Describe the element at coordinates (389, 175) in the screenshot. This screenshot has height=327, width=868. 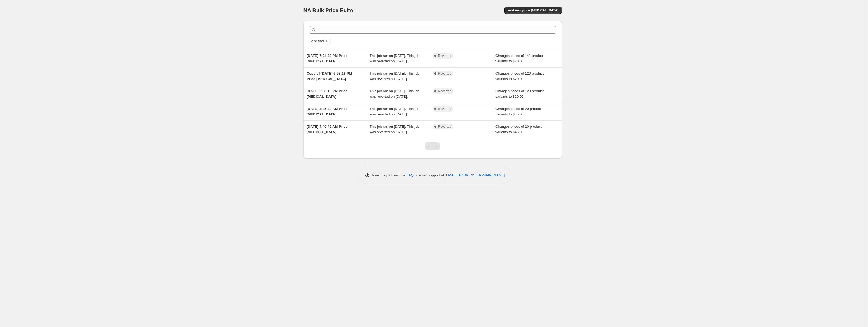
I see `span: Need help? Read the` at that location.